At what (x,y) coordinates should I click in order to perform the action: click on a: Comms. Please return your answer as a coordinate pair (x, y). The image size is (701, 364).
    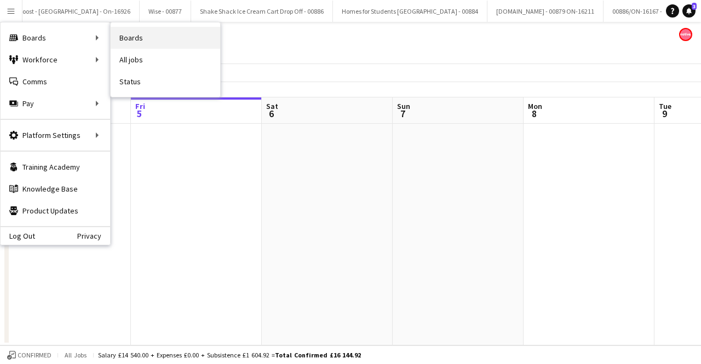
    Looking at the image, I should click on (55, 82).